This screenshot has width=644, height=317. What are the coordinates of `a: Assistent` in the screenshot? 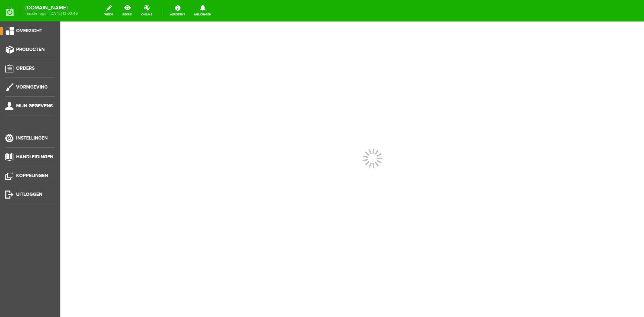 It's located at (178, 11).